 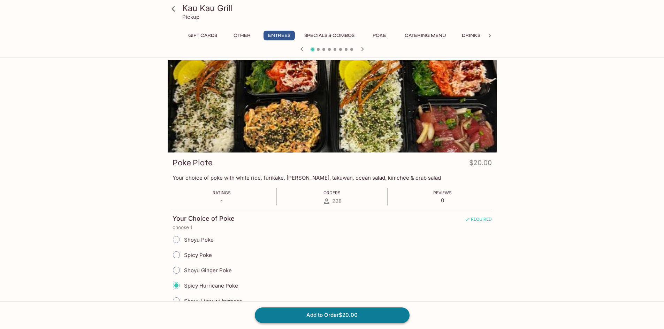 I want to click on button: Catering Menu, so click(x=425, y=36).